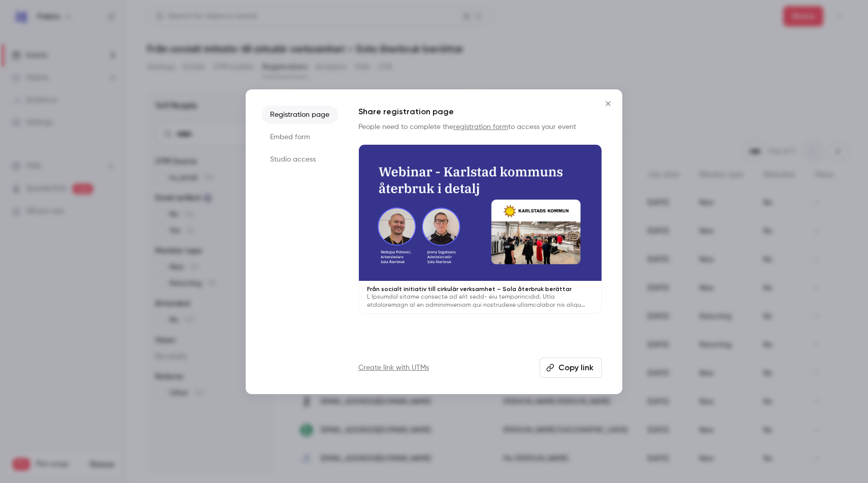 The image size is (868, 483). I want to click on a: Från socialt initiativ till cirkulär verksamhet – Sola återbruk berättarL Ipsumdol sitame consect..., so click(480, 229).